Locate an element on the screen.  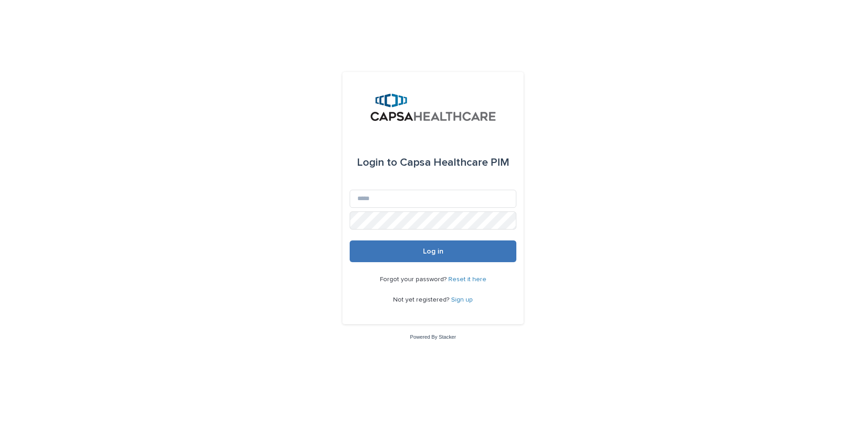
button: Log in is located at coordinates (433, 251).